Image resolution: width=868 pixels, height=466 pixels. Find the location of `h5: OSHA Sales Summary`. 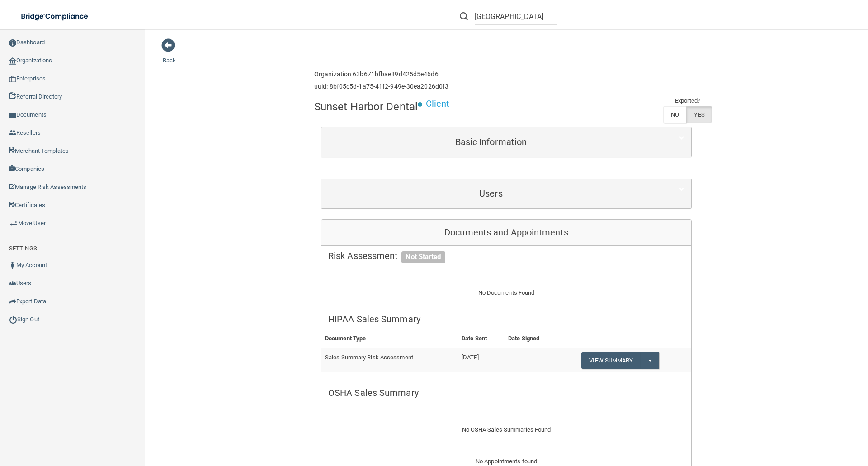

h5: OSHA Sales Summary is located at coordinates (507, 393).